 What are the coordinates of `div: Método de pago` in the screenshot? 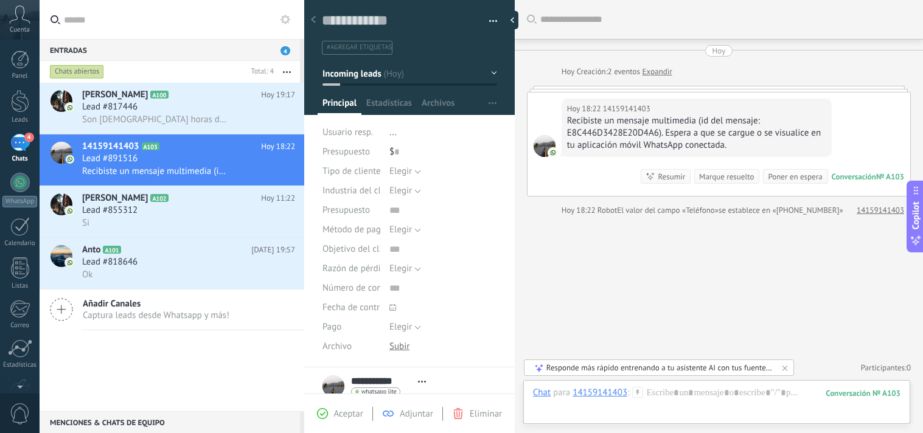 It's located at (351, 230).